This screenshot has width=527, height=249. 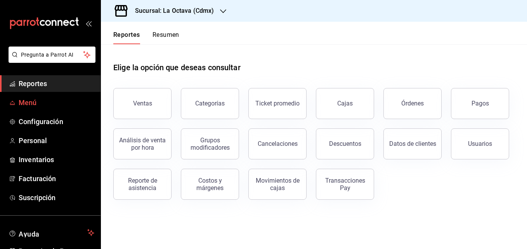 What do you see at coordinates (480, 103) in the screenshot?
I see `div: Pagos` at bounding box center [480, 103].